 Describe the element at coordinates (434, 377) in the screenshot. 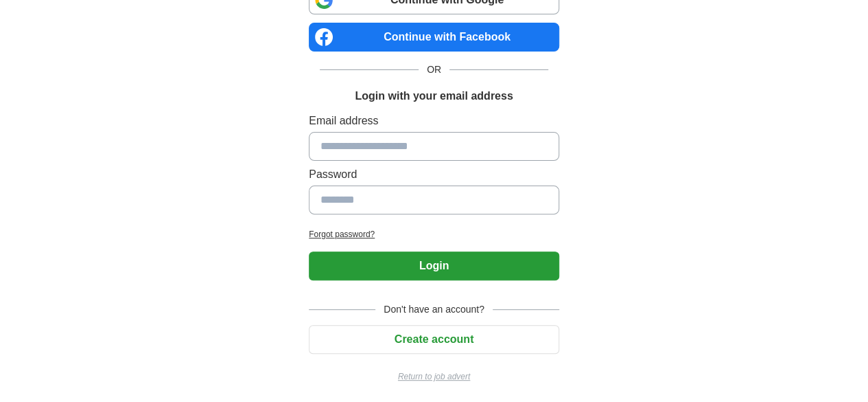

I see `p: Return to job advert` at that location.